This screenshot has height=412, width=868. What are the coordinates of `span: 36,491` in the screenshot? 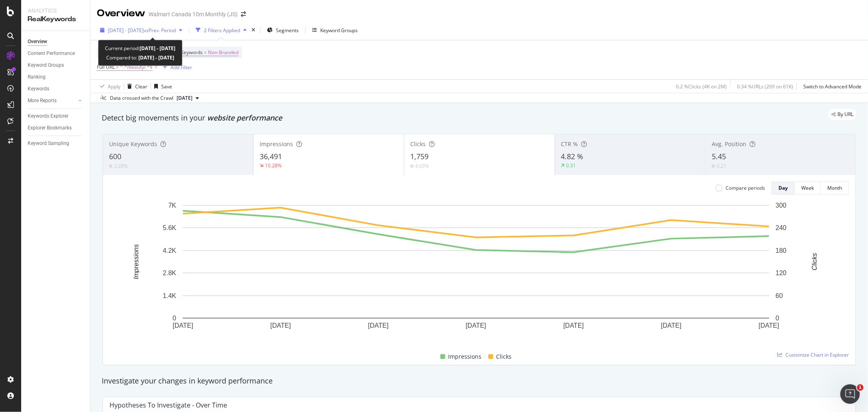 It's located at (270, 157).